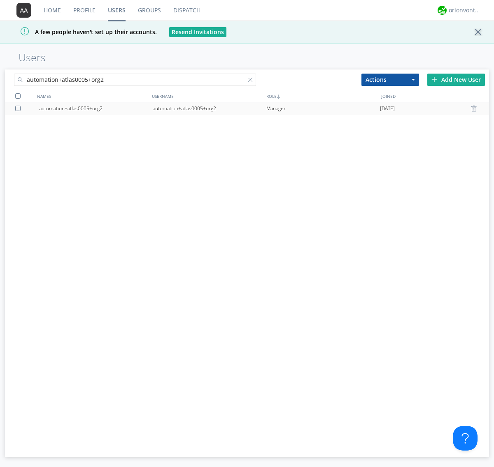 This screenshot has width=494, height=467. What do you see at coordinates (135, 80) in the screenshot?
I see `input: Search users` at bounding box center [135, 80].